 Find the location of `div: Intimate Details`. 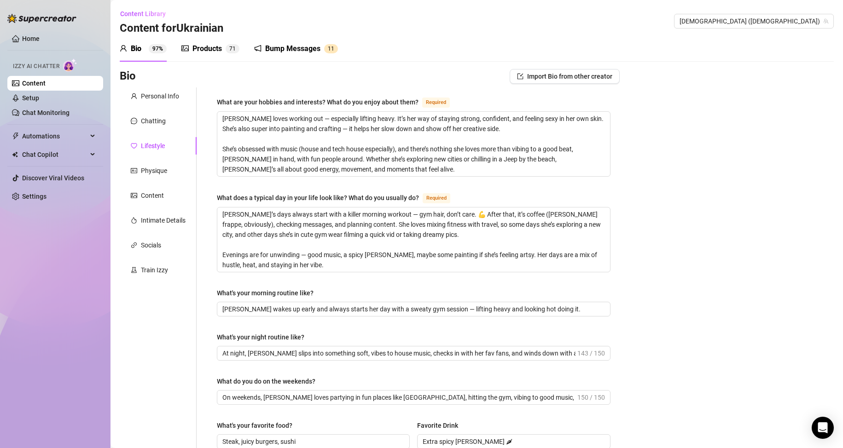

div: Intimate Details is located at coordinates (163, 221).